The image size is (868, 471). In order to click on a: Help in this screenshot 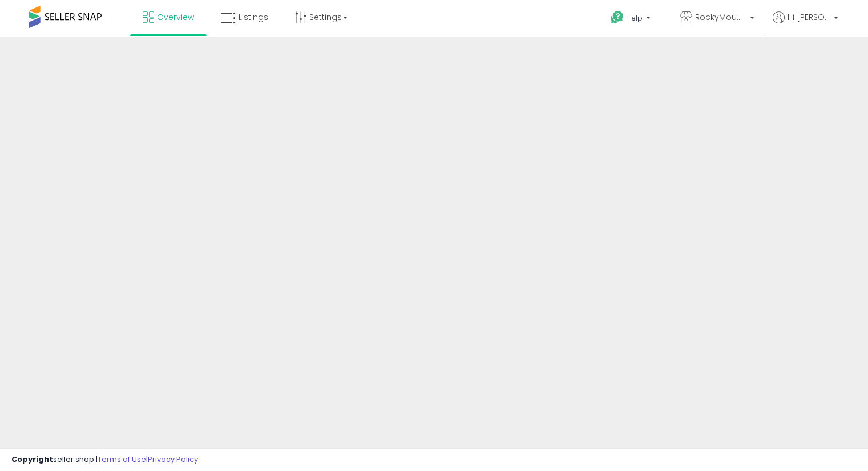, I will do `click(632, 20)`.